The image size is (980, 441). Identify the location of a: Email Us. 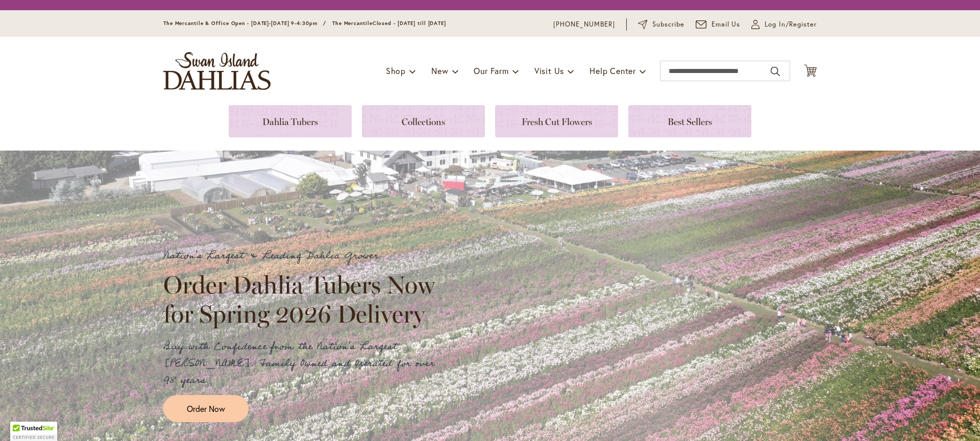
(718, 24).